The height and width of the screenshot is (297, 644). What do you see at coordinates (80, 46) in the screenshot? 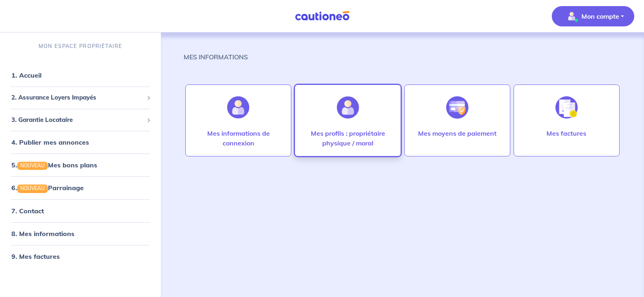
I see `p: MON ESPACE PROPRIÉTAIRE` at bounding box center [80, 46].